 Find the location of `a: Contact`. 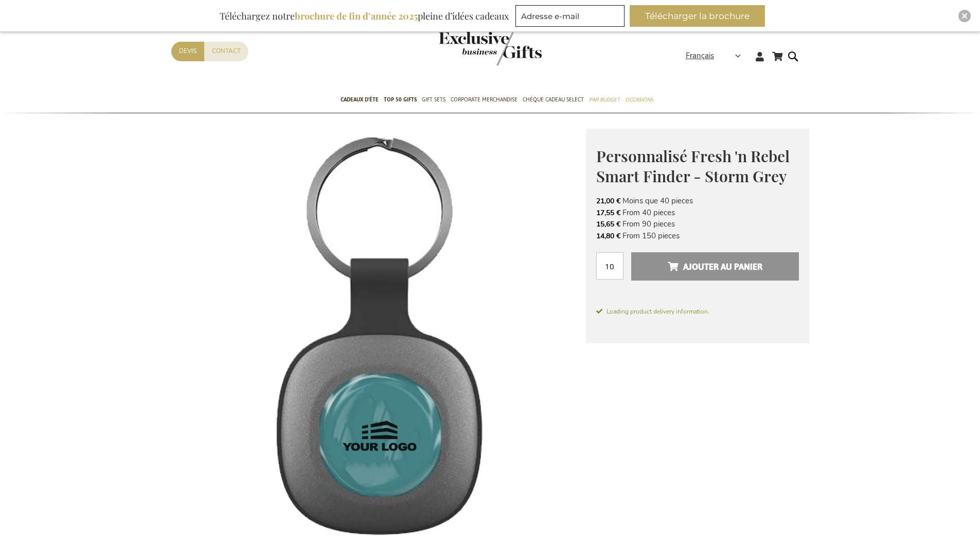

a: Contact is located at coordinates (227, 51).